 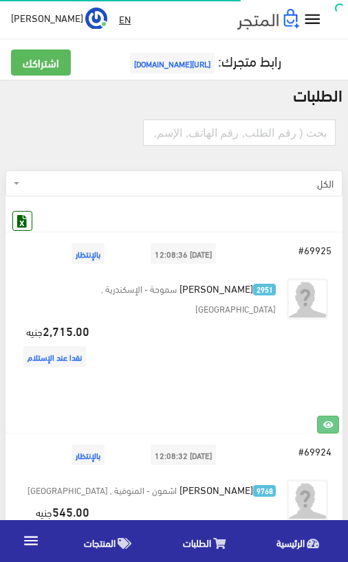 What do you see at coordinates (196, 542) in the screenshot?
I see `span: الطلبات` at bounding box center [196, 542].